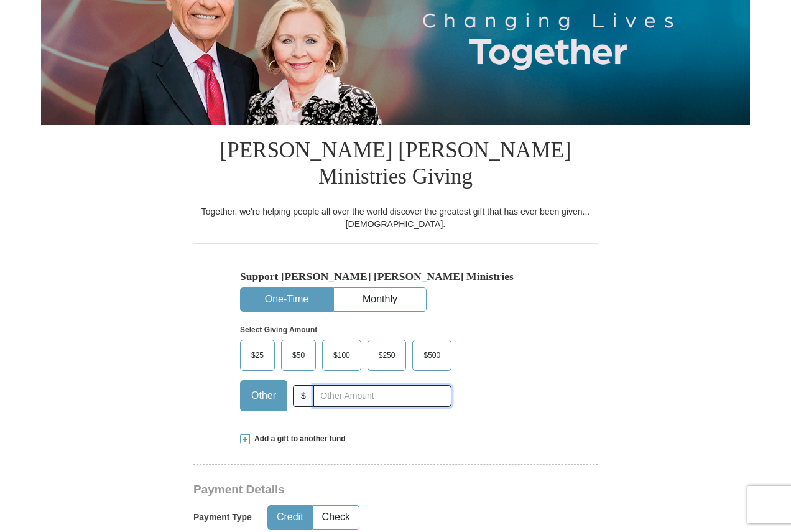 The width and height of the screenshot is (791, 532). I want to click on button: One-Time, so click(287, 299).